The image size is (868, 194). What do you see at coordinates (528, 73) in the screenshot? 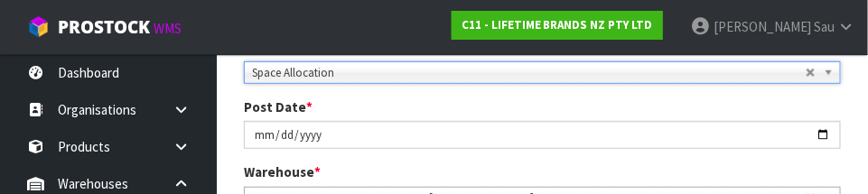
I see `span: Space Allocation` at bounding box center [528, 73].